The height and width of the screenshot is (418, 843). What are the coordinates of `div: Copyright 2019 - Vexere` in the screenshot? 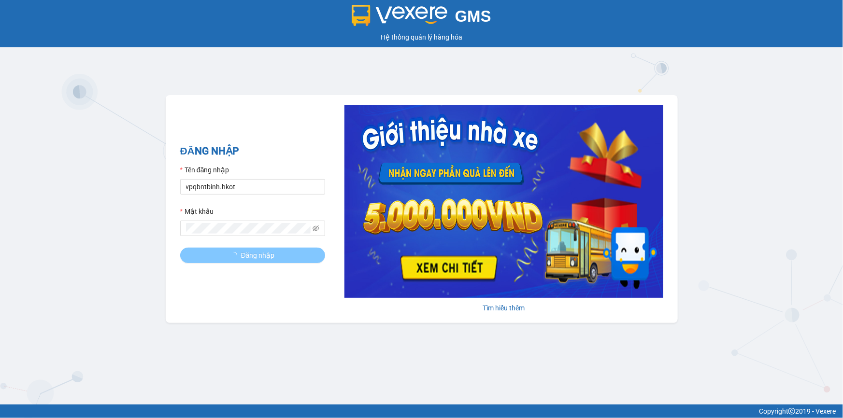 It's located at (421, 411).